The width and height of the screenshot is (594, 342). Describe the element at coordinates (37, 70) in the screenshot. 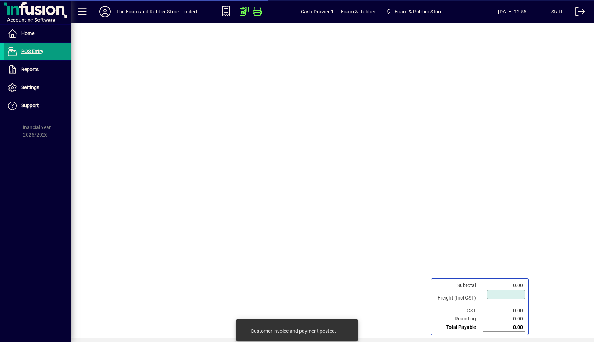

I see `a: Reports` at that location.